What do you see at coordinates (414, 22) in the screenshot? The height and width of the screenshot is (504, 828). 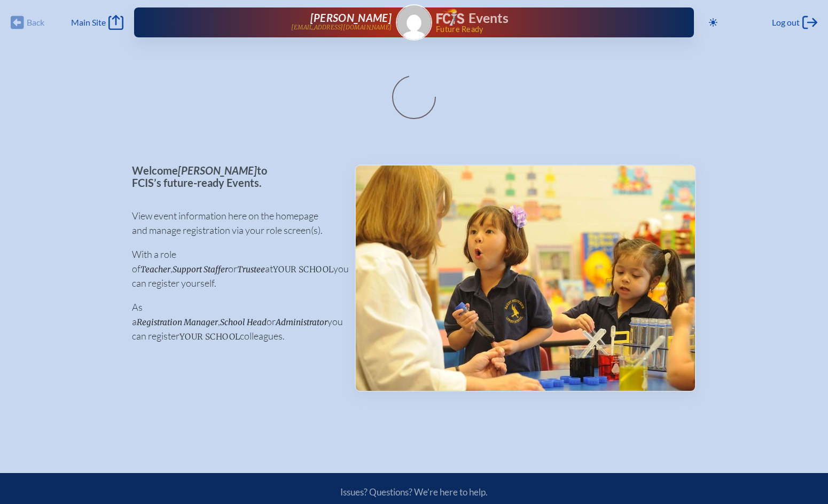 I see `img: Gravatar` at bounding box center [414, 22].